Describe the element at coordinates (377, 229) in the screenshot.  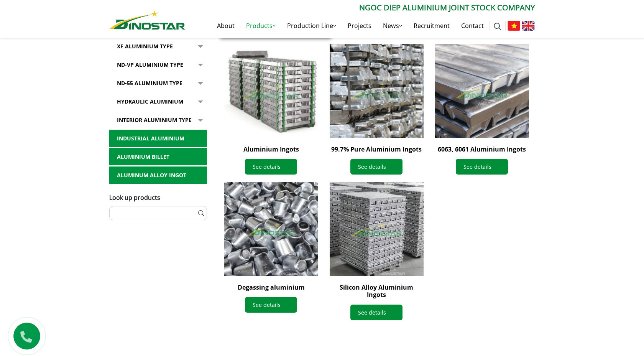
I see `img: Silicon Alloy Aluminium Ingots` at that location.